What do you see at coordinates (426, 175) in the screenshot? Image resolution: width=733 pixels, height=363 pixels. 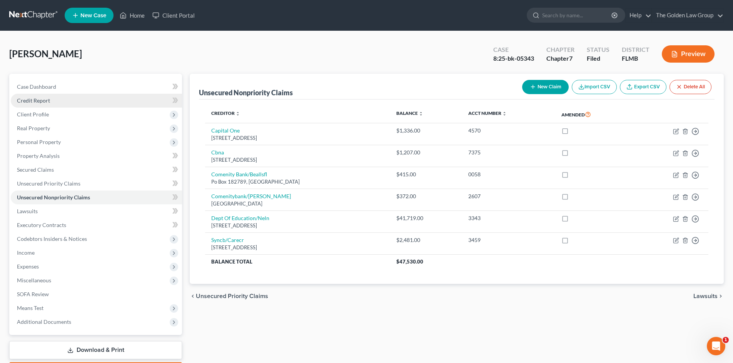 I see `div: $415.00` at bounding box center [426, 175].